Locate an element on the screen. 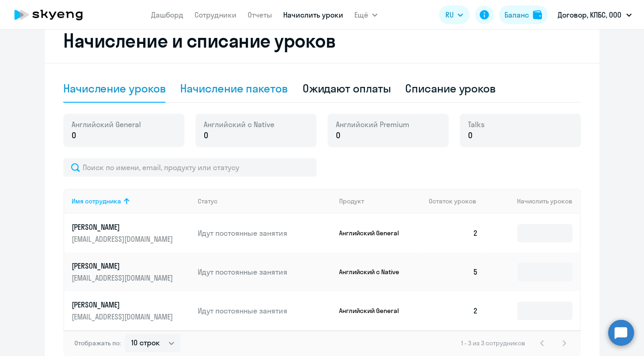  span: Английский Premium is located at coordinates (372, 125).